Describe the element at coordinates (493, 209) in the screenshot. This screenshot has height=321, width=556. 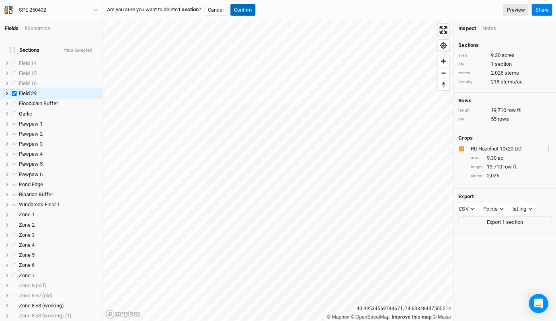
I see `button: Points` at that location.